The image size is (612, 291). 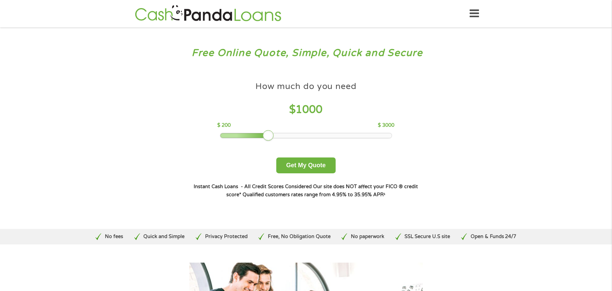 I want to click on h4: How much do you need, so click(x=306, y=86).